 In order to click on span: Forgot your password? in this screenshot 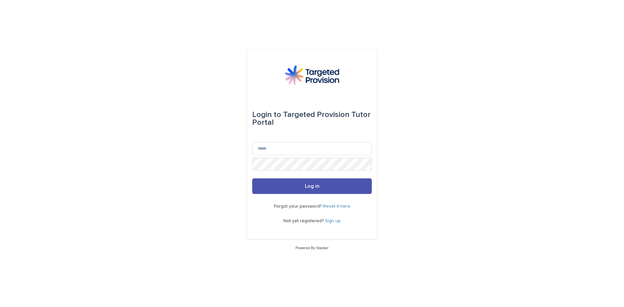, I will do `click(298, 206)`.